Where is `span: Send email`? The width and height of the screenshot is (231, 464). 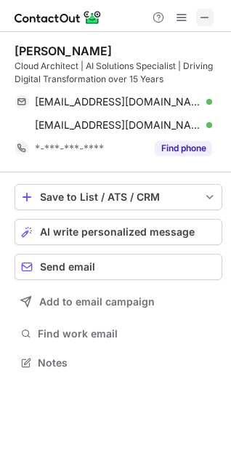 span: Send email is located at coordinates (68, 267).